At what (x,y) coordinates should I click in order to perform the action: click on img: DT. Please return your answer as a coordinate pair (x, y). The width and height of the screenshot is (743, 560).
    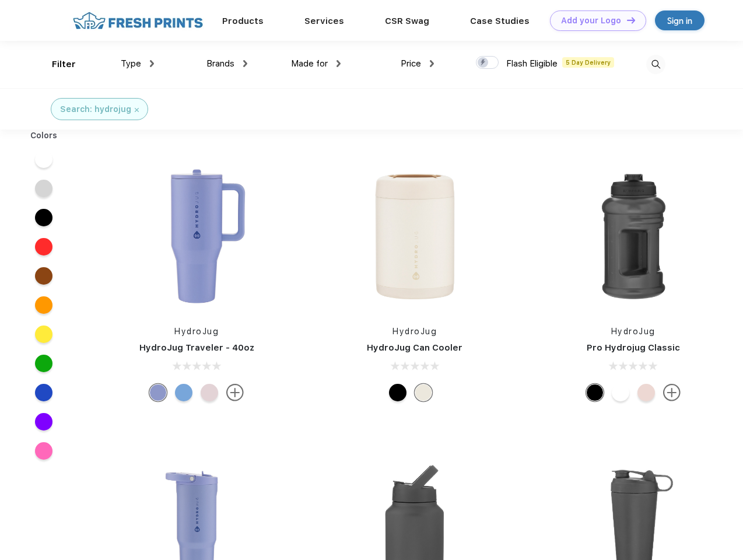
    Looking at the image, I should click on (631, 20).